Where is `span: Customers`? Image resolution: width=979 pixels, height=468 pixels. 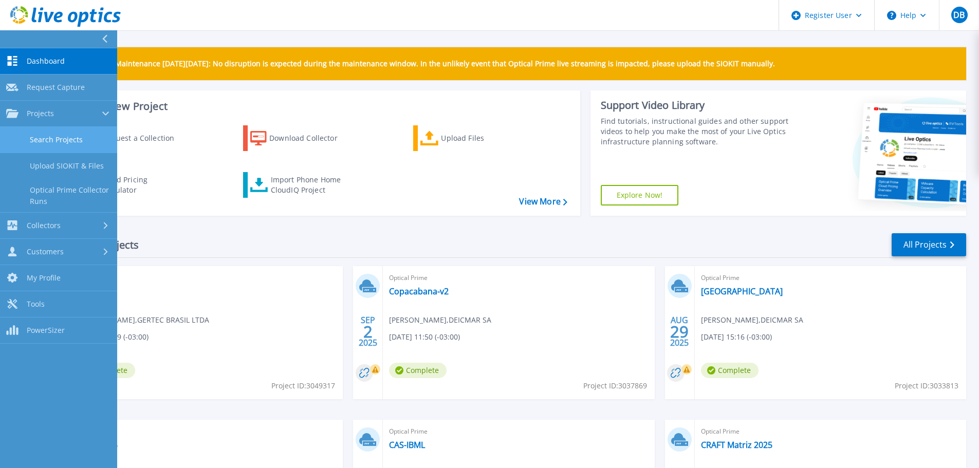 span: Customers is located at coordinates (45, 252).